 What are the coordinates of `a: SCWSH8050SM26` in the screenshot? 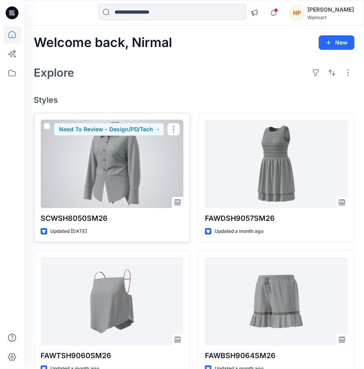 It's located at (112, 164).